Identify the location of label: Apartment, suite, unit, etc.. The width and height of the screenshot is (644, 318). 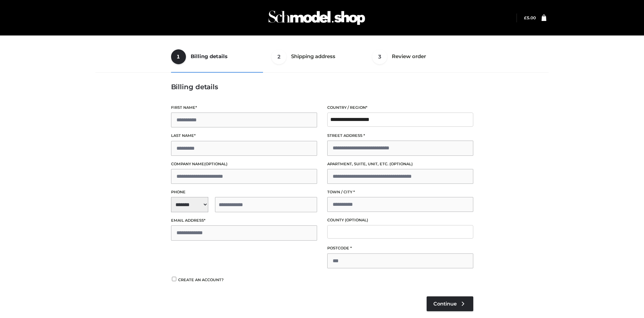
(400, 164).